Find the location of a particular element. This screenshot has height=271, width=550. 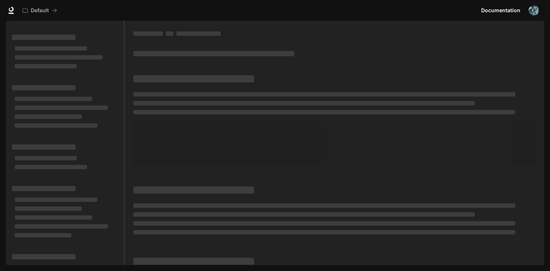

a: Documentation is located at coordinates (501, 10).